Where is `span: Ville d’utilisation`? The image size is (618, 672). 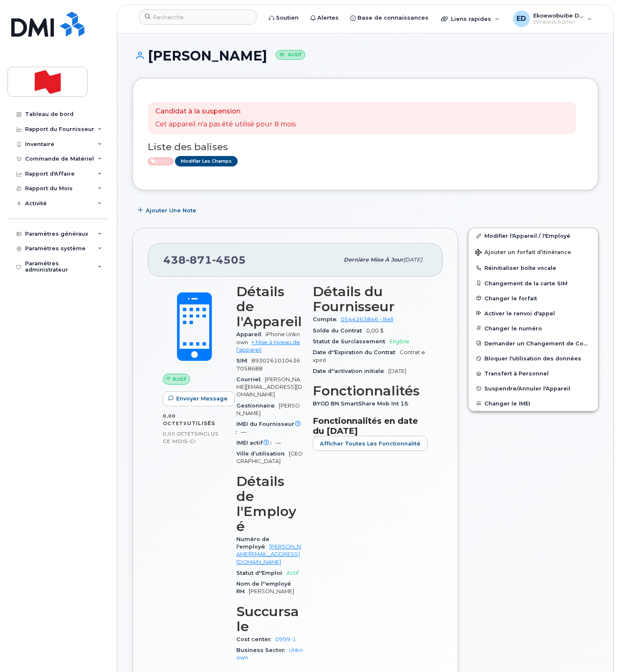
span: Ville d’utilisation is located at coordinates (262, 453).